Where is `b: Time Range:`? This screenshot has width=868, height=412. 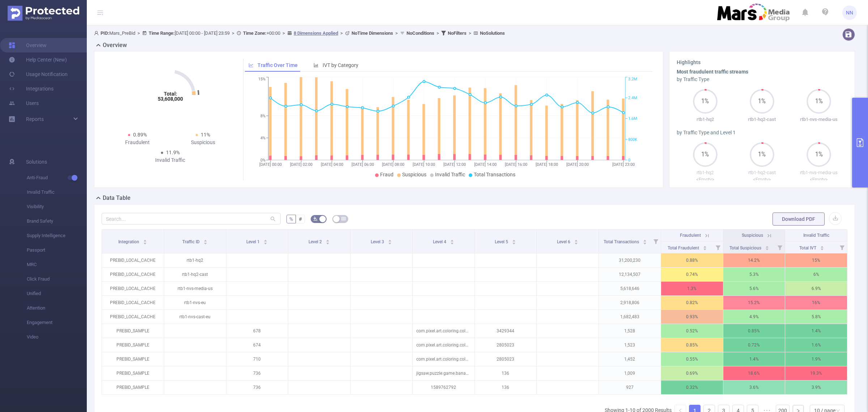
b: Time Range: is located at coordinates (162, 33).